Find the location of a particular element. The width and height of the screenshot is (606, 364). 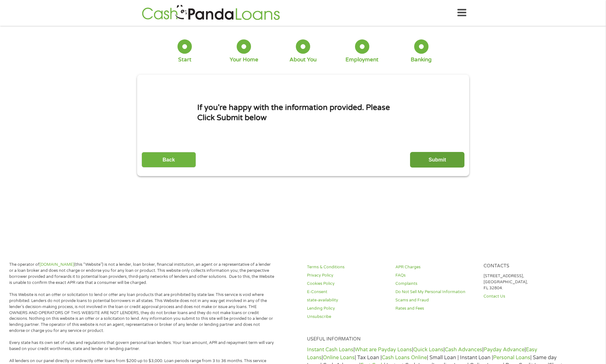

a: What are Payday Loans is located at coordinates (383, 350).